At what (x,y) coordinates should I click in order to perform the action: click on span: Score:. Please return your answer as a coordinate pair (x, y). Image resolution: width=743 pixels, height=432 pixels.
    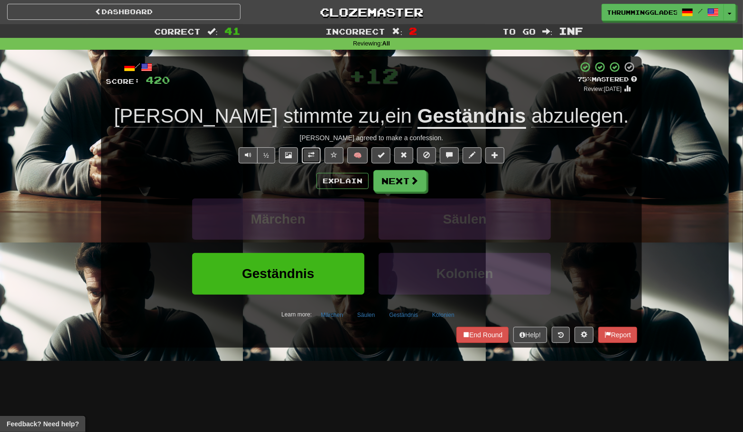
    Looking at the image, I should click on (123, 81).